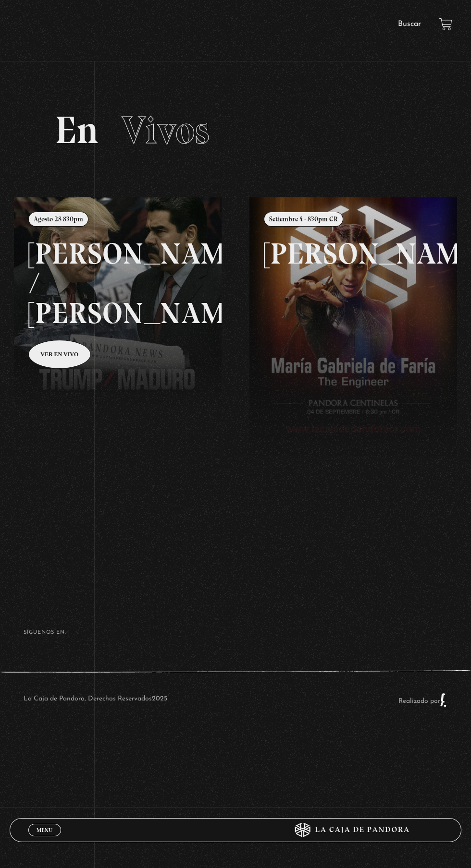  I want to click on p: La Caja de Pandora, Derechos Reservados 2025, so click(95, 700).